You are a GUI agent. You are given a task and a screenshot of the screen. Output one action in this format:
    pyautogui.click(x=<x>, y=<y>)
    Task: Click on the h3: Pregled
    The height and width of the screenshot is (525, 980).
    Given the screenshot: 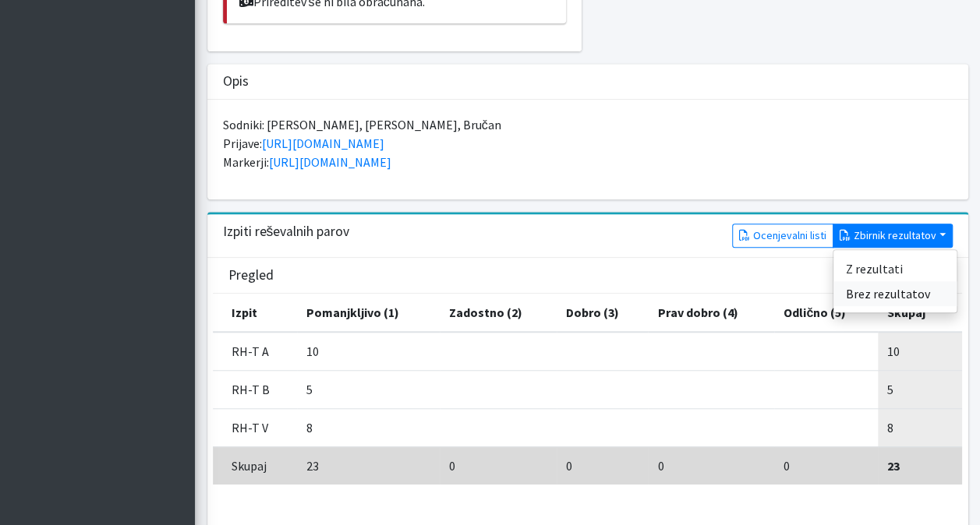 What is the action you would take?
    pyautogui.click(x=251, y=275)
    